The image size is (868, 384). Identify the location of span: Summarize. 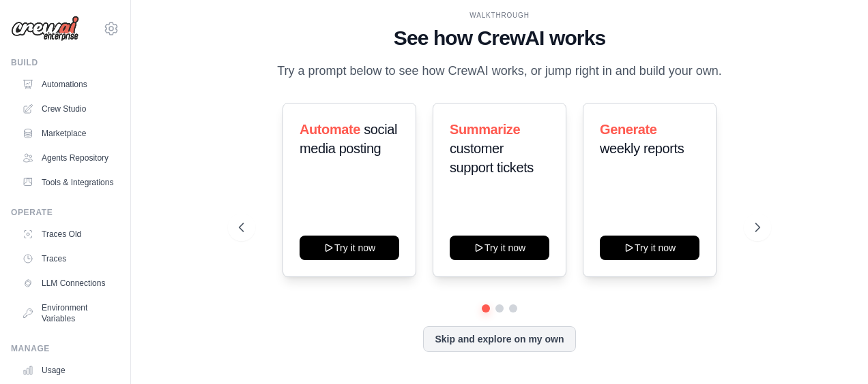
(484, 130).